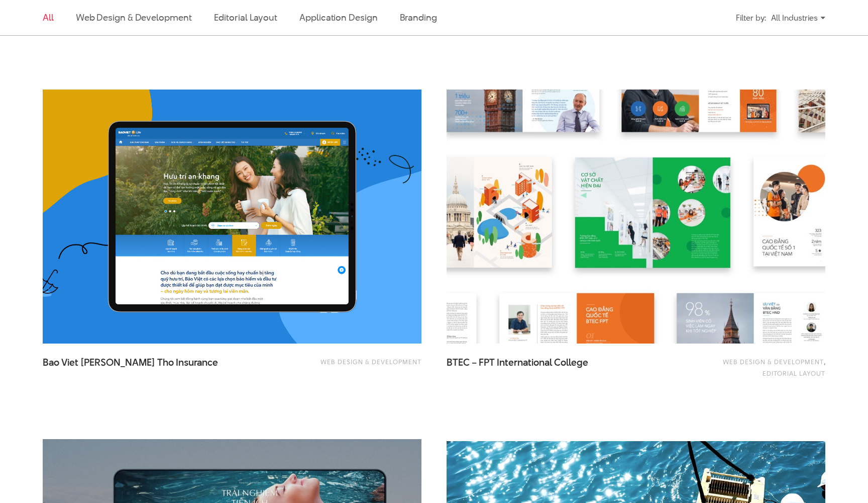  What do you see at coordinates (165, 362) in the screenshot?
I see `span: Tho` at bounding box center [165, 362].